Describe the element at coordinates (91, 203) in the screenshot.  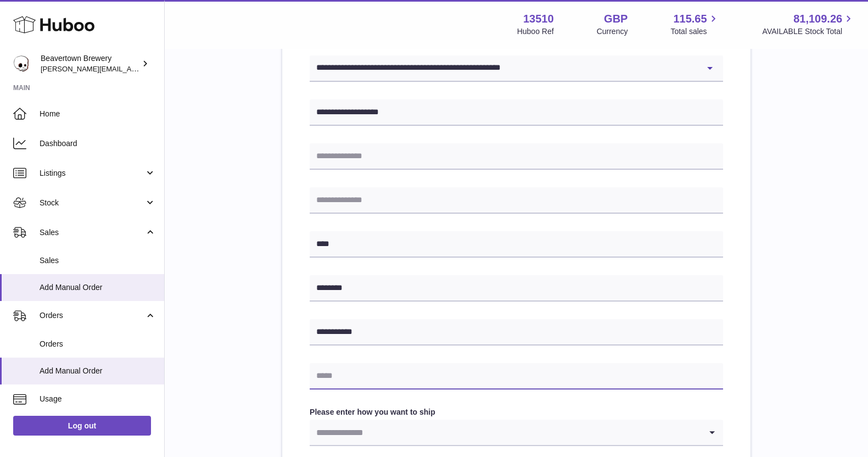
I see `span: Stock` at that location.